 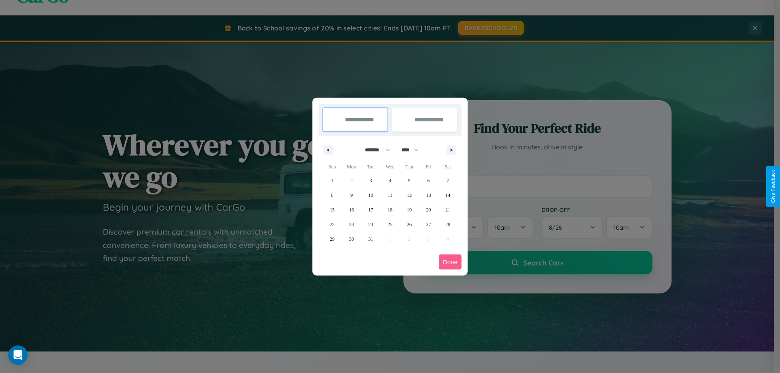 What do you see at coordinates (429, 210) in the screenshot?
I see `span: 20` at bounding box center [429, 210].